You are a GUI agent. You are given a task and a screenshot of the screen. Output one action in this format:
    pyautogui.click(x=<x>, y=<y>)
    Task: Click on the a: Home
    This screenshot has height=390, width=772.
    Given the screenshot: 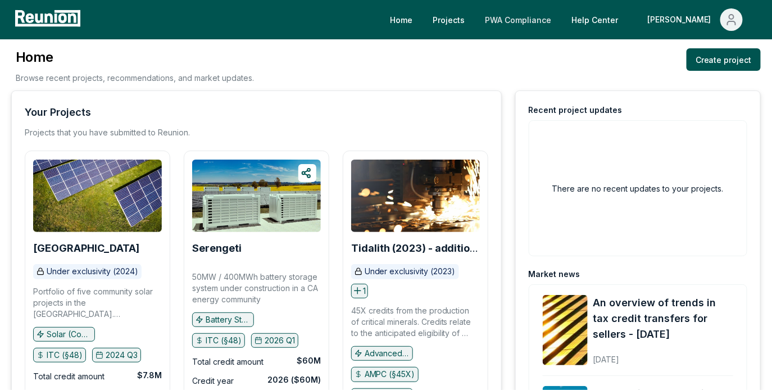 What is the action you would take?
    pyautogui.click(x=401, y=20)
    